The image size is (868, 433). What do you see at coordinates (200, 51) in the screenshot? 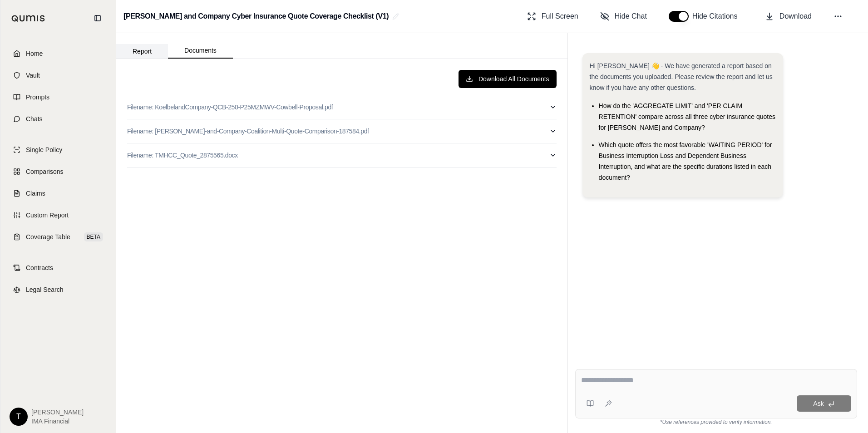
I see `button: Documents` at bounding box center [200, 51].